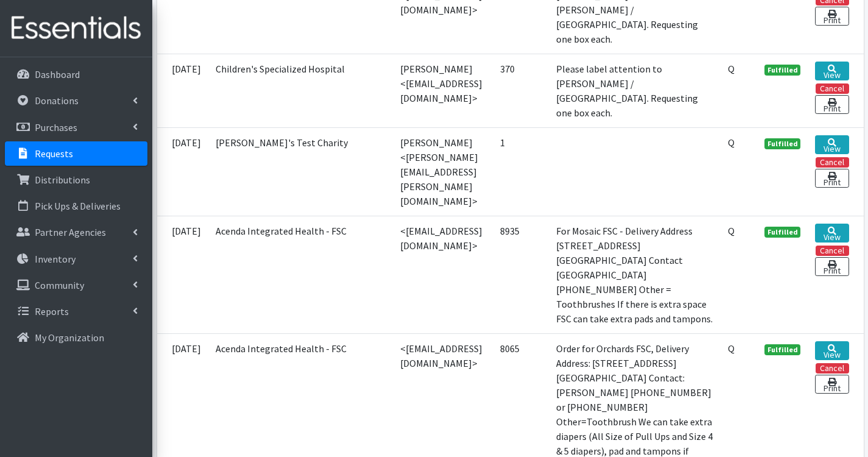 Image resolution: width=868 pixels, height=457 pixels. I want to click on td: Children's Specialized Hospital, so click(300, 90).